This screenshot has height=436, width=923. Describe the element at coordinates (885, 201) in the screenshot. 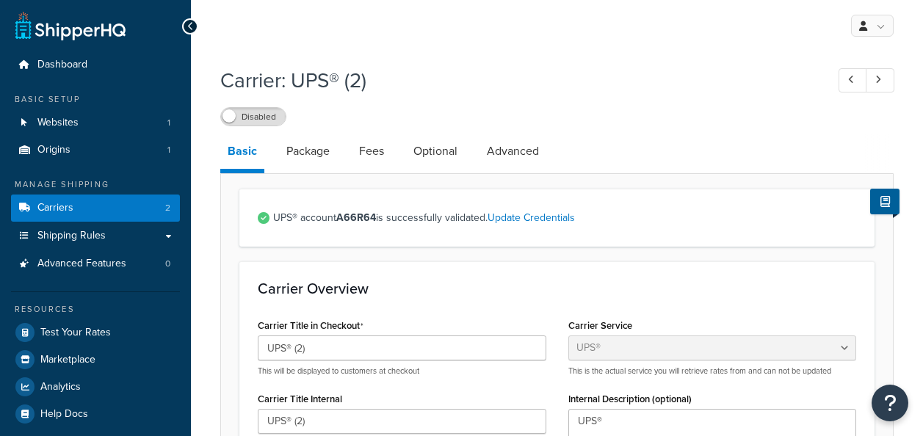

I see `button: Show Help Docs` at that location.